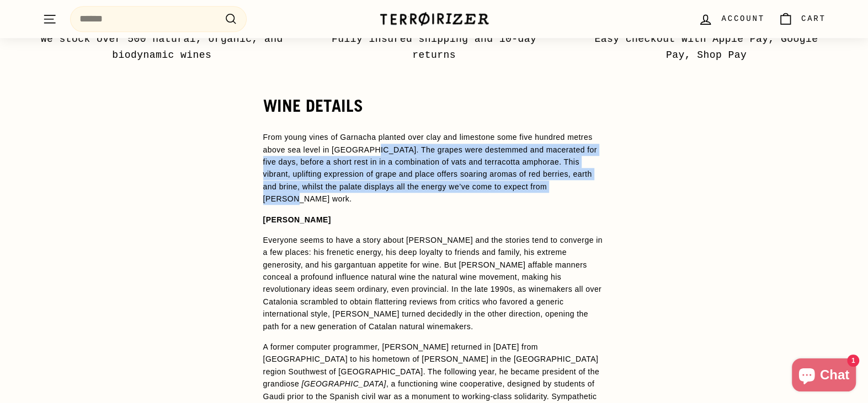 This screenshot has width=868, height=403. What do you see at coordinates (802, 19) in the screenshot?
I see `a: Cart` at bounding box center [802, 19].